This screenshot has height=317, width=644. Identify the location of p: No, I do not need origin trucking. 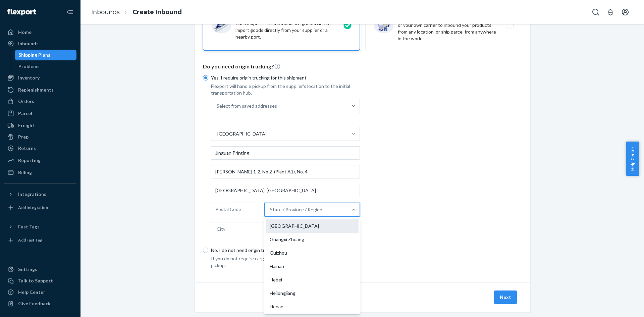
(285, 250).